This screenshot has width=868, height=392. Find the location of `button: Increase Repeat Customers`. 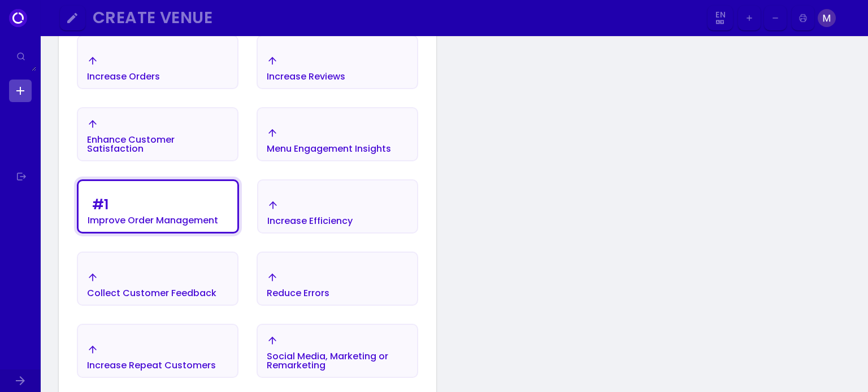

button: Increase Repeat Customers is located at coordinates (157, 351).